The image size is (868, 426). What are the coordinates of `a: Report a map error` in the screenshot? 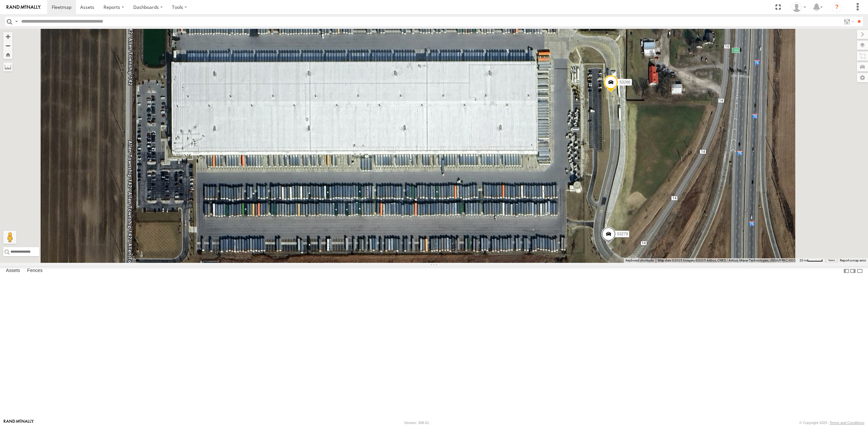 It's located at (853, 261).